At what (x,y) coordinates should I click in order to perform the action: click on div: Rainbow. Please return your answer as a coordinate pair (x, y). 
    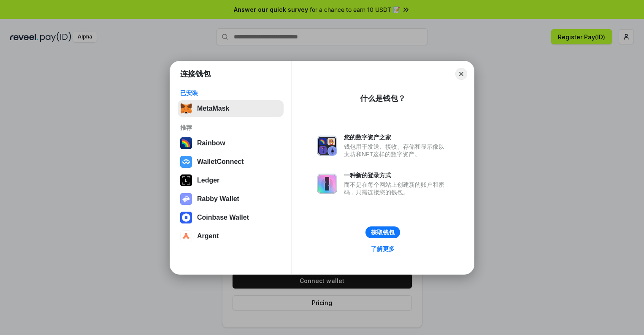
    Looking at the image, I should click on (211, 143).